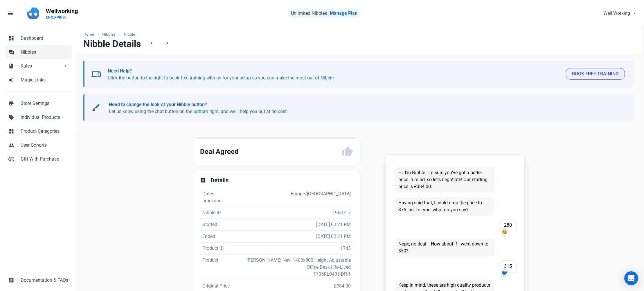  I want to click on a: Manage Plan, so click(343, 13).